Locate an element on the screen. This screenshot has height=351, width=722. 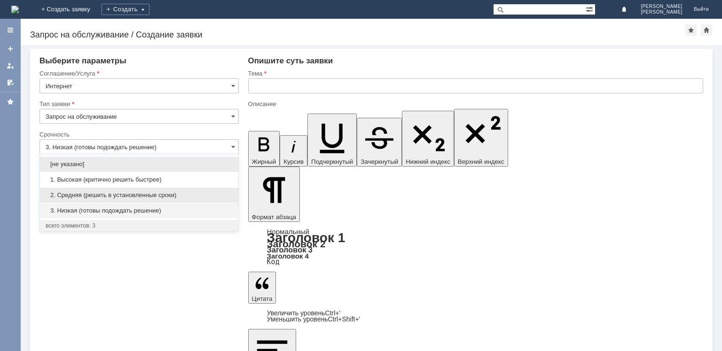
a: Перейти на домашнюю страницу is located at coordinates (15, 9).